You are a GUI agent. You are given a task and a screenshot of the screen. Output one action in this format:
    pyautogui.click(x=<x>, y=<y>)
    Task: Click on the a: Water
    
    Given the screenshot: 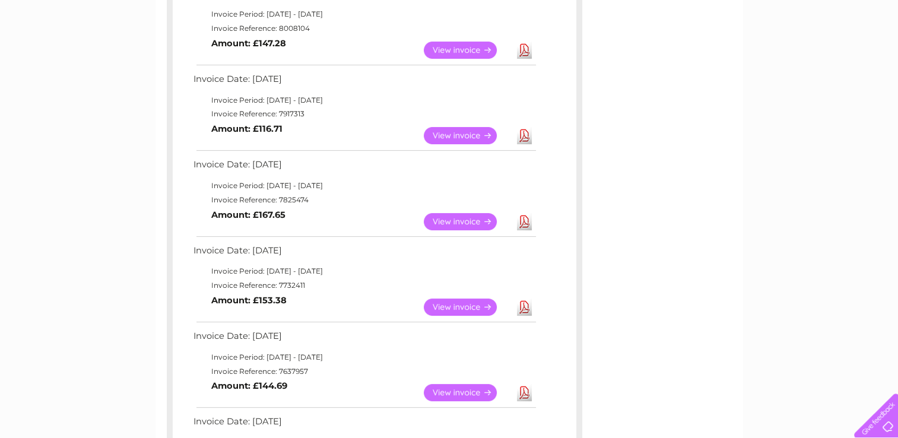 What is the action you would take?
    pyautogui.click(x=700, y=55)
    